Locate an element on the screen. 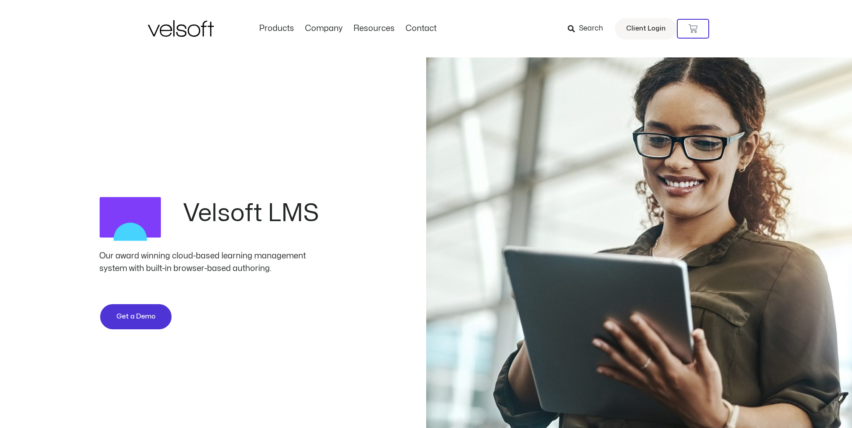 The height and width of the screenshot is (428, 852). h2: Velsoft LMS is located at coordinates (255, 214).